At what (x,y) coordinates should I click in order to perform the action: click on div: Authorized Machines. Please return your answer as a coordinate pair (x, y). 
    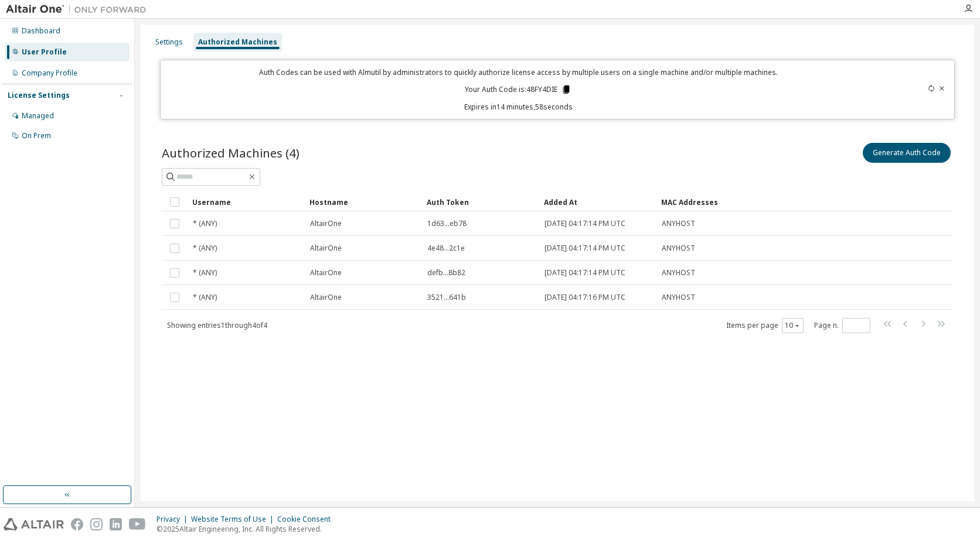
    Looking at the image, I should click on (237, 42).